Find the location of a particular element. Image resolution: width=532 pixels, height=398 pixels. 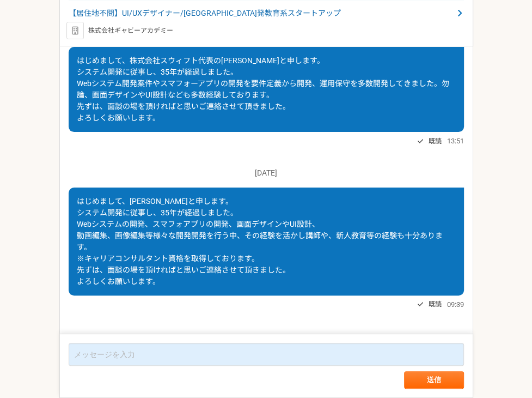

span: 13:51 is located at coordinates (455, 141).